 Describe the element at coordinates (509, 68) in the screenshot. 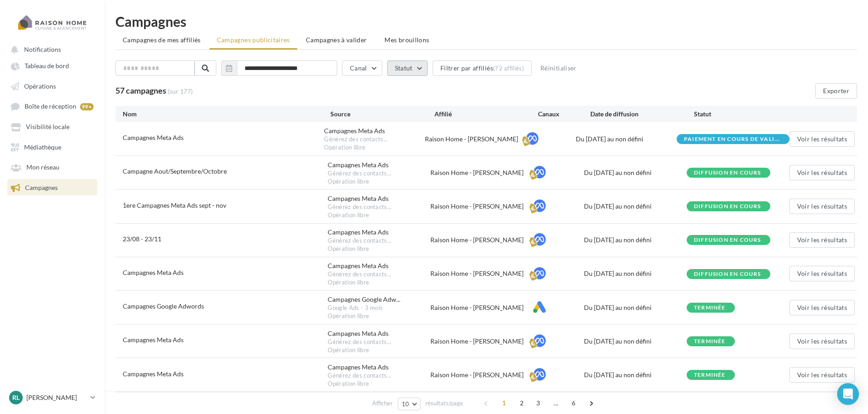

I see `div: (72 affiliés)` at that location.